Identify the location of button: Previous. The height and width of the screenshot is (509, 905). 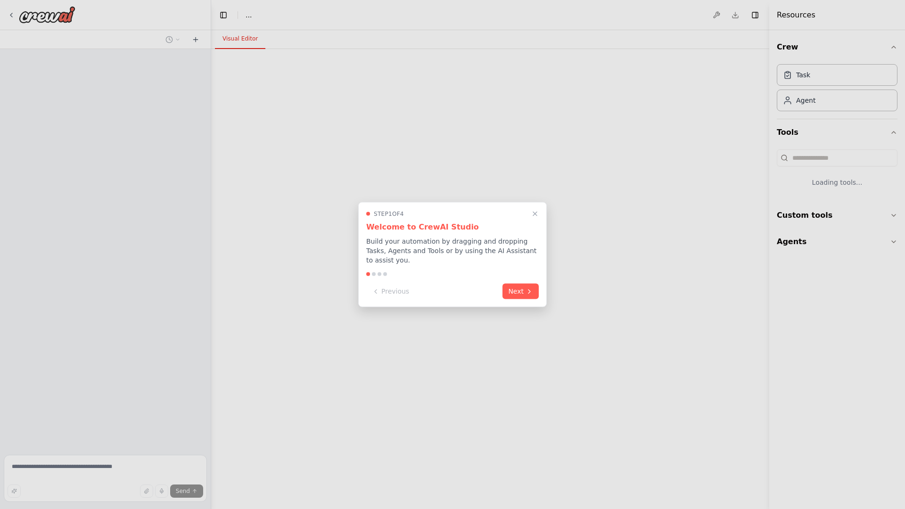
(390, 291).